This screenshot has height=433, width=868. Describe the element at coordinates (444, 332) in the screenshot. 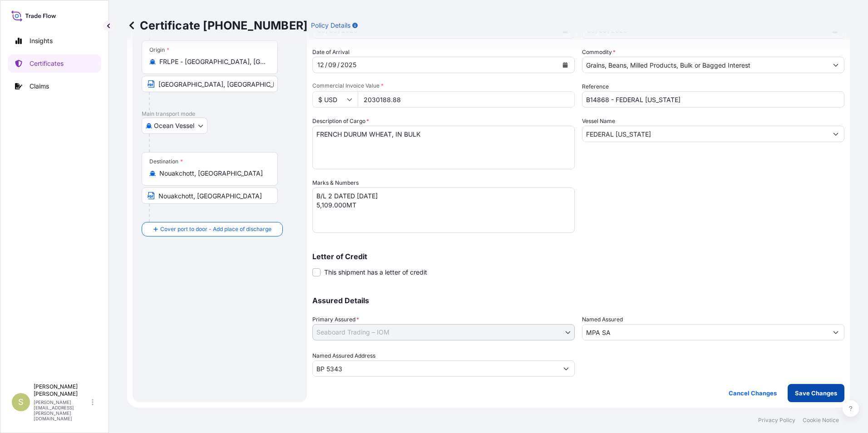

I see `button: Seaboard Trading – IOM` at that location.